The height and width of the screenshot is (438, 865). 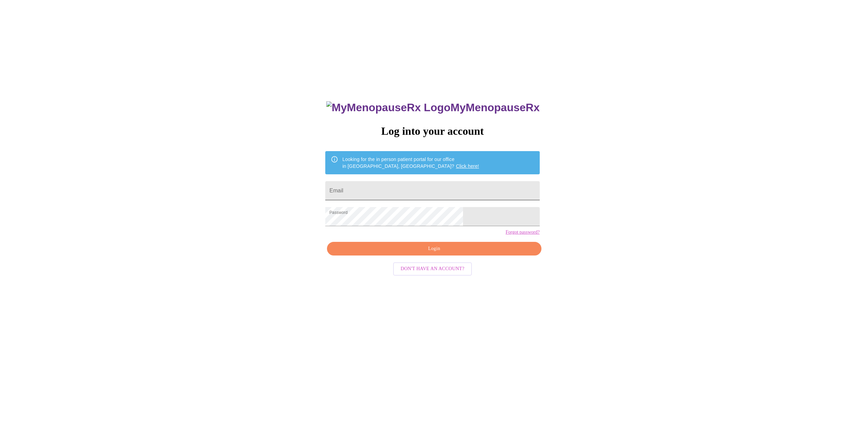 I want to click on button: Don't have an account?, so click(x=432, y=269).